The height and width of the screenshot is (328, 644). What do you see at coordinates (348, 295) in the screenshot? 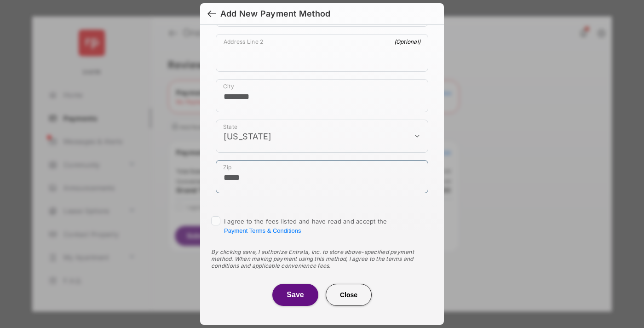
I see `button: Close` at bounding box center [348, 295].